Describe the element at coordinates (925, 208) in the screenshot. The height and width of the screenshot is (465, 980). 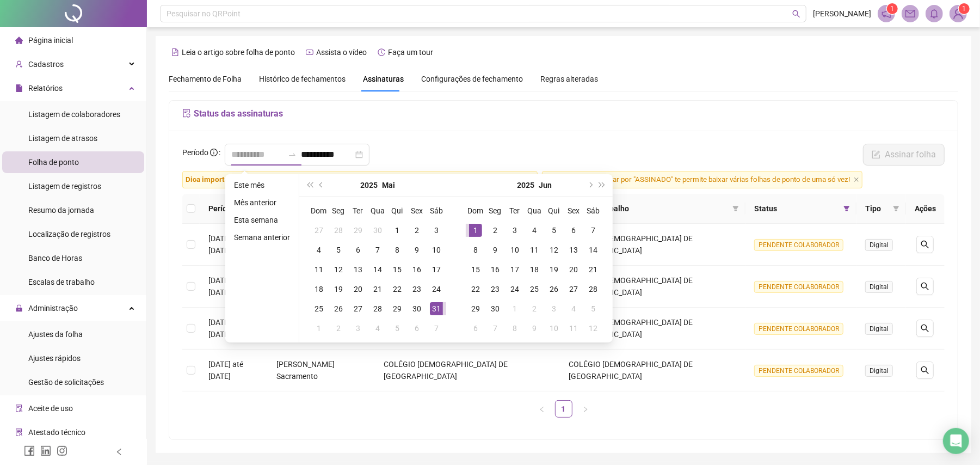
I see `th: Ações` at that location.